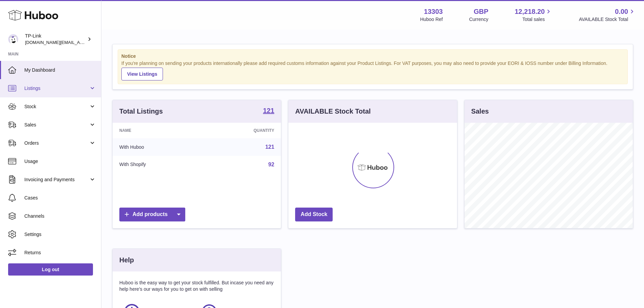  I want to click on strong: GBP, so click(481, 11).